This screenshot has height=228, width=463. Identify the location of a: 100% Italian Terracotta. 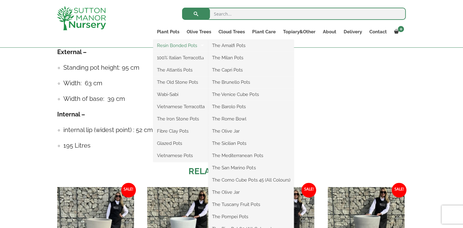
(181, 58).